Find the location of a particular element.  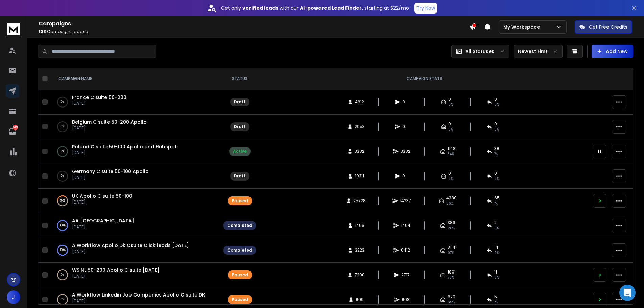

p: 549 is located at coordinates (15, 127).